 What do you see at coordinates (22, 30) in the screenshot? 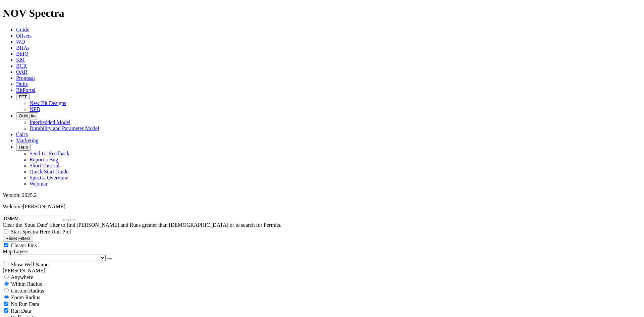
I see `span: Guide` at bounding box center [22, 30].